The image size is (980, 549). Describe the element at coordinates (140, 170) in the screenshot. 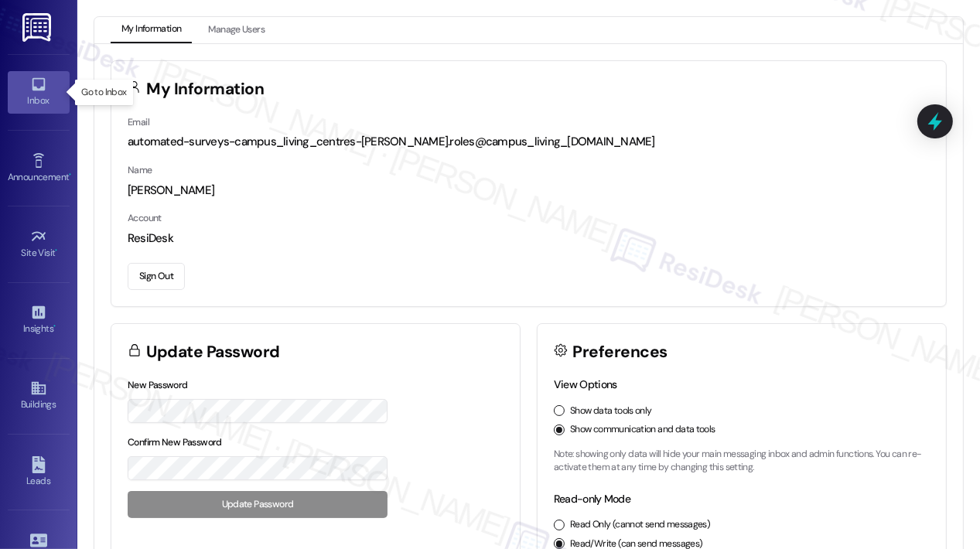

I see `label: Name` at that location.